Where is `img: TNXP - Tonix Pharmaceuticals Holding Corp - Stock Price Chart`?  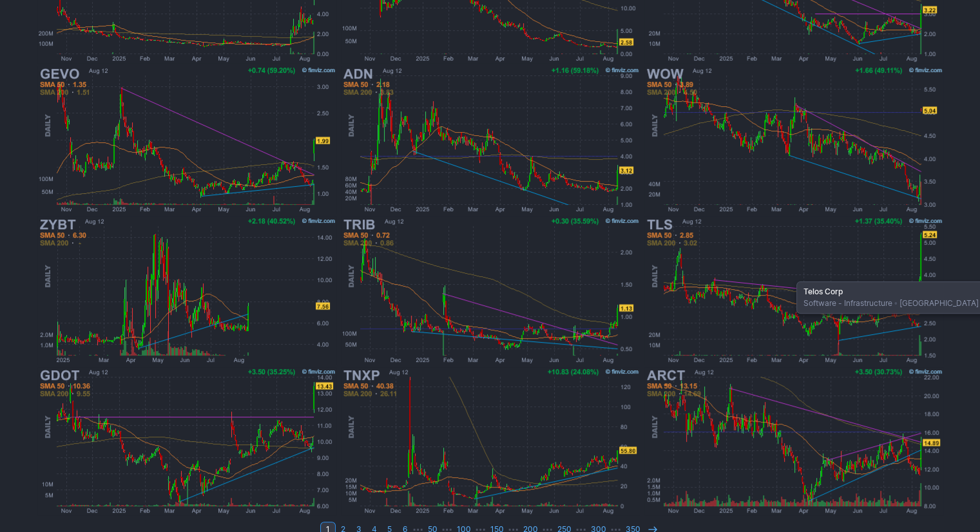
img: TNXP - Tonix Pharmaceuticals Holding Corp - Stock Price Chart is located at coordinates (490, 441).